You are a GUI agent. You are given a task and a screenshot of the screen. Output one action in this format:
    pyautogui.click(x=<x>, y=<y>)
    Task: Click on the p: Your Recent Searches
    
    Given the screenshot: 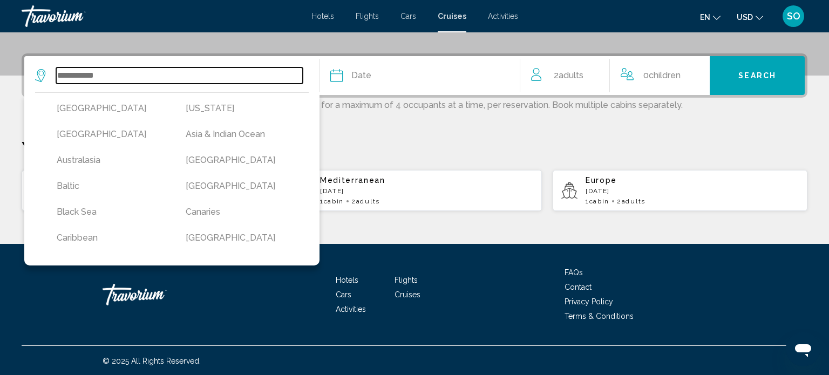 What is the action you would take?
    pyautogui.click(x=414, y=148)
    